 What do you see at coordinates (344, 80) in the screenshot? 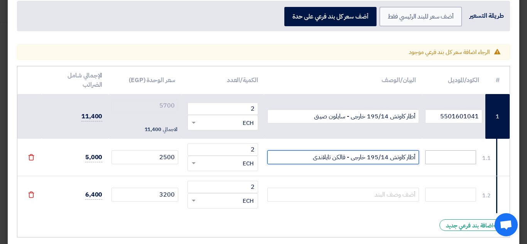
I see `th: البيان/الوصف` at bounding box center [344, 80].